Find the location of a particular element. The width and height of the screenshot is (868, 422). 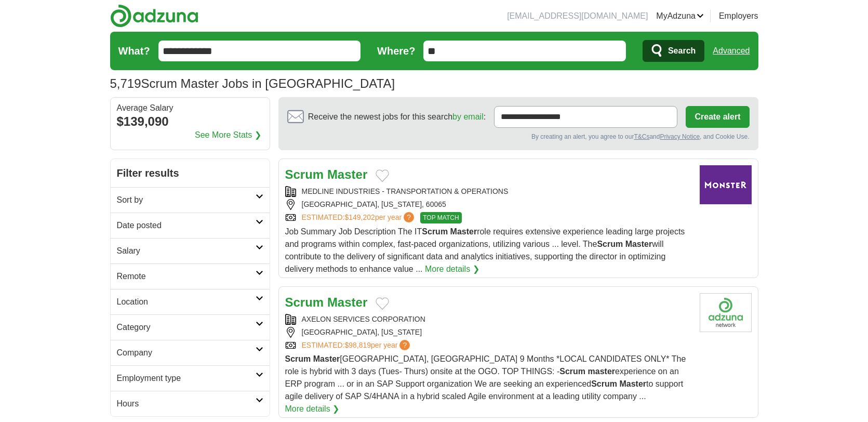

h2: Employment type is located at coordinates (186, 378).